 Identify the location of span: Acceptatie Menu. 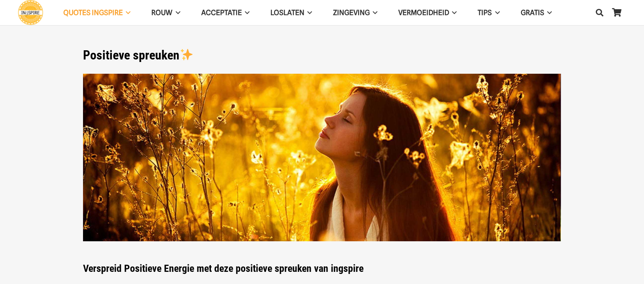
(245, 12).